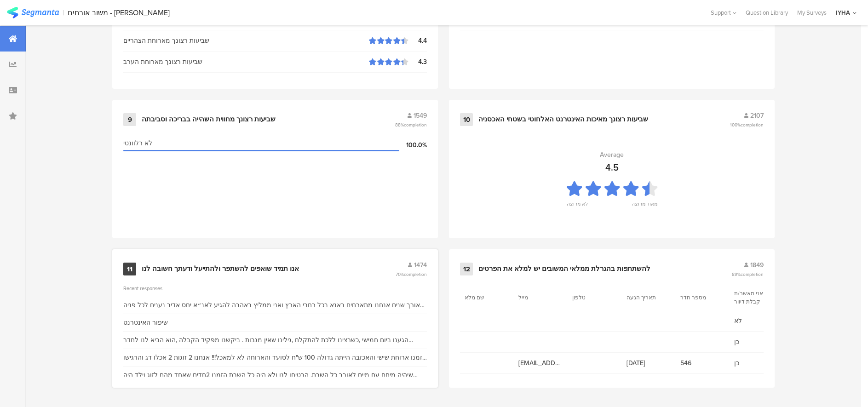  I want to click on div: 9, so click(130, 120).